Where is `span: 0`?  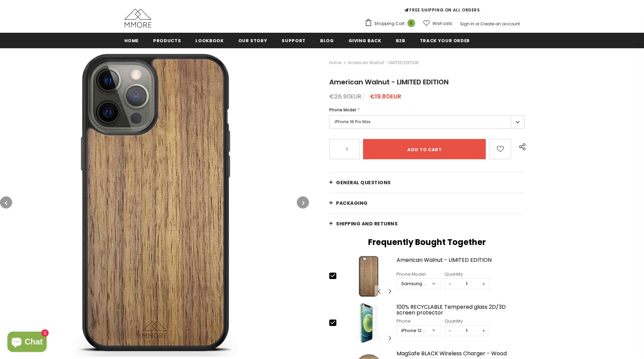
span: 0 is located at coordinates (411, 23).